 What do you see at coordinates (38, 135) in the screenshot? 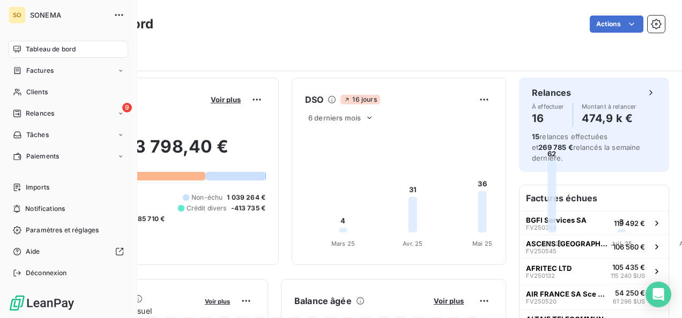
I see `span: Tâches` at bounding box center [38, 135].